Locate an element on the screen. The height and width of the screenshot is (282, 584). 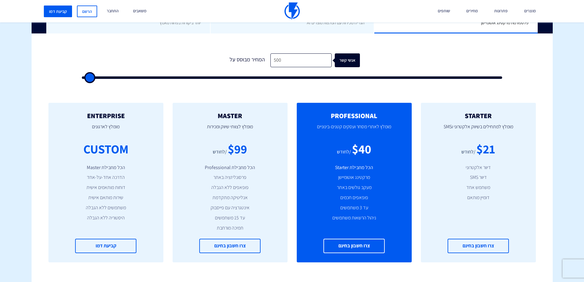
p: מומלץ לארגונים is located at coordinates (106, 130).